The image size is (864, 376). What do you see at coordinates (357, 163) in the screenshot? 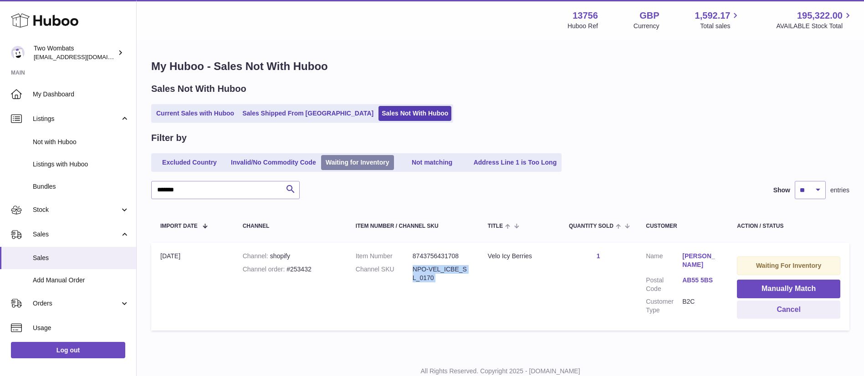
I see `a: Waiting for Inventory` at bounding box center [357, 163].